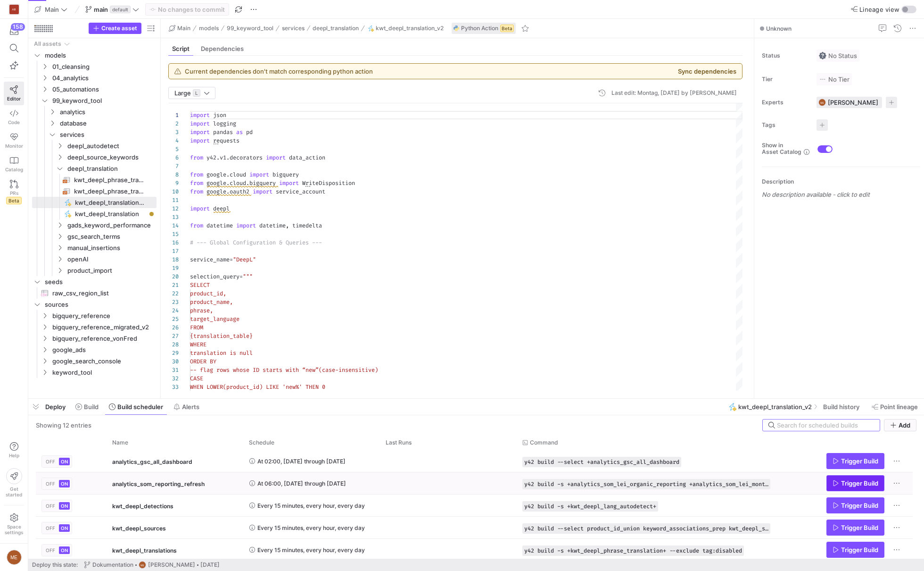 The image size is (924, 571). I want to click on span: translation is null, so click(221, 352).